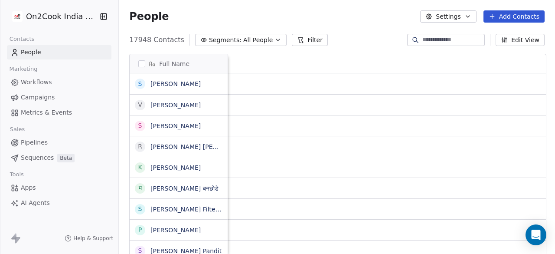  Describe the element at coordinates (448, 16) in the screenshot. I see `button: Settings` at that location.